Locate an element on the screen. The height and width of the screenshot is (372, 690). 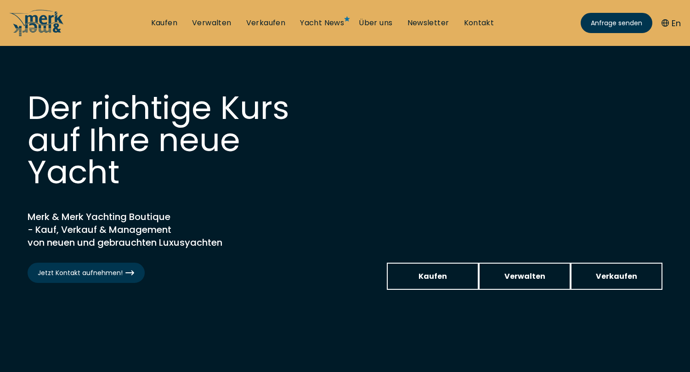
span: Jetzt Kontakt aufnehmen! is located at coordinates (86, 273).